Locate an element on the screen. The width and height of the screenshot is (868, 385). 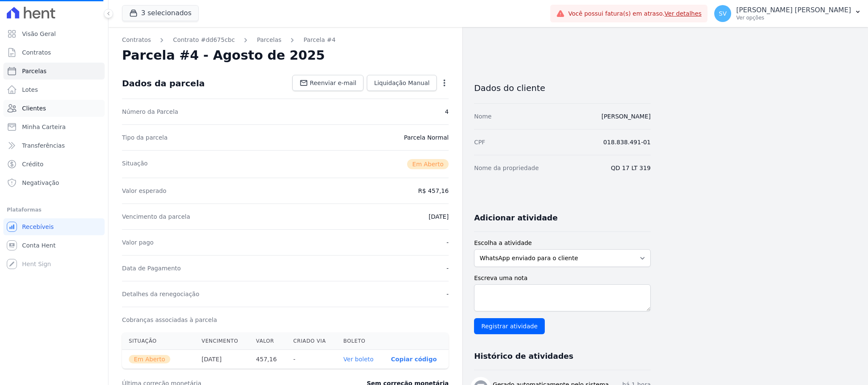
a: Ver detalhes is located at coordinates (683, 14).